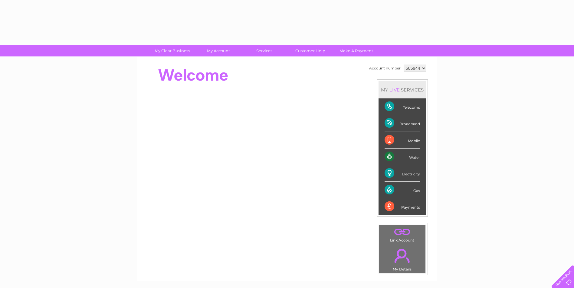  What do you see at coordinates (402, 90) in the screenshot?
I see `div: MY SERVICES` at bounding box center [402, 90].